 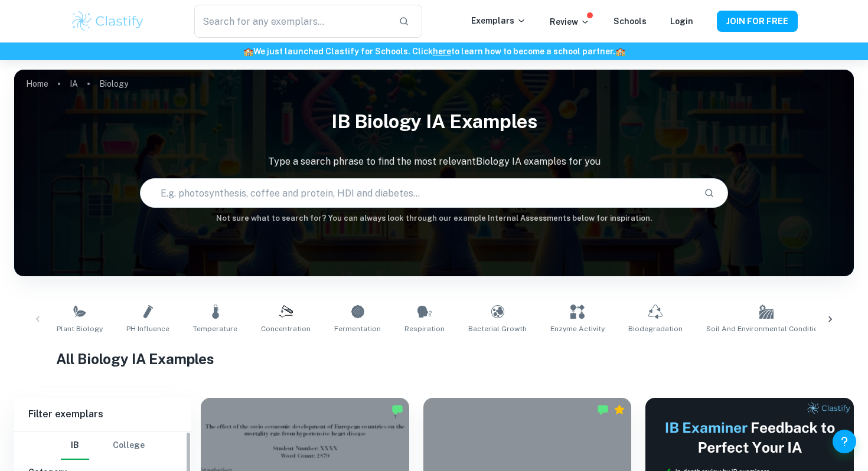 I want to click on button: Search, so click(x=709, y=193).